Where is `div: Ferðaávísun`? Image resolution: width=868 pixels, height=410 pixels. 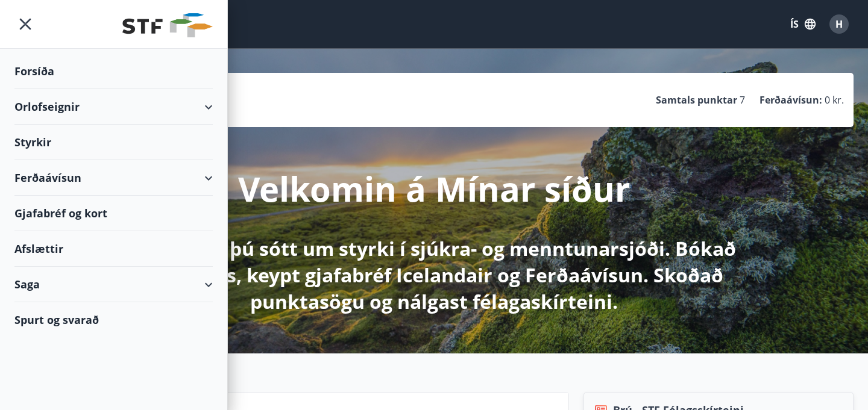 div: Ferðaávísun is located at coordinates (113, 177).